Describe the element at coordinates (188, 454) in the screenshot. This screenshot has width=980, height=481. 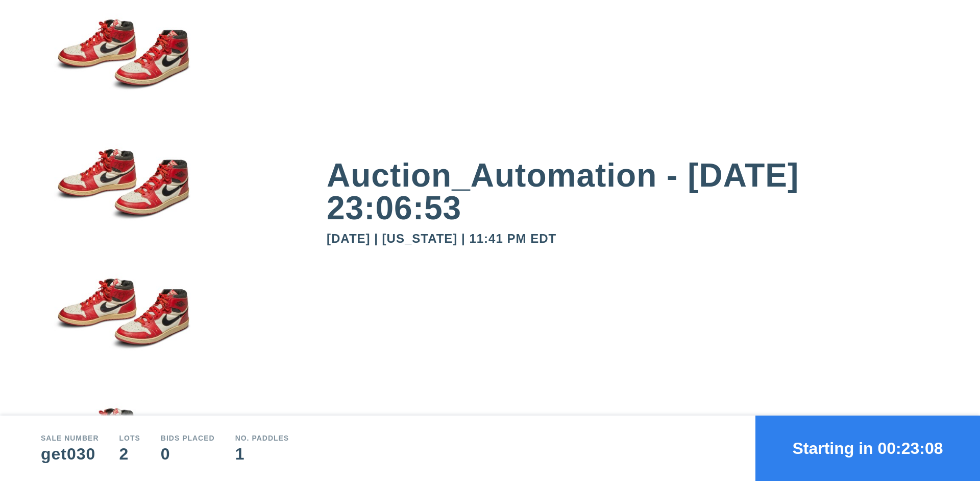
I see `div: 0` at that location.